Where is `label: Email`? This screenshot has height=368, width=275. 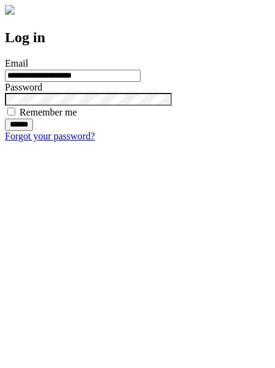
label: Email is located at coordinates (17, 63).